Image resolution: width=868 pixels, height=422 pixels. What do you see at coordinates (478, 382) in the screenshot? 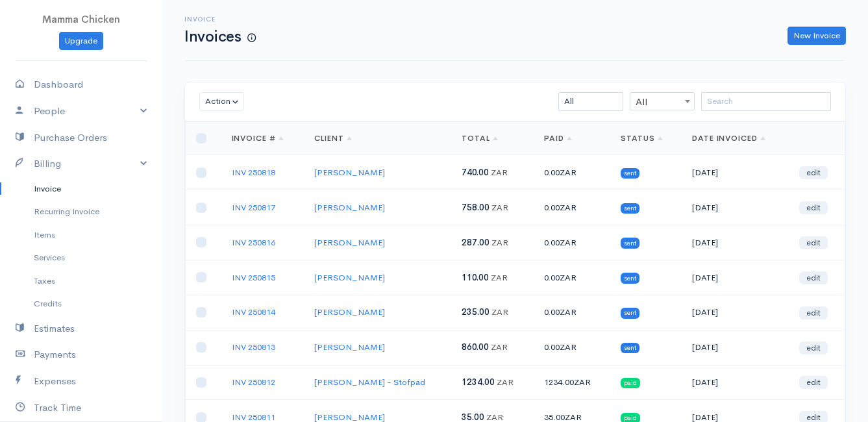
I see `span: 1234.00` at bounding box center [478, 382].